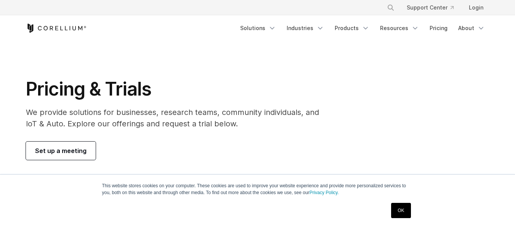 This screenshot has height=228, width=515. Describe the element at coordinates (352, 28) in the screenshot. I see `a: Products` at that location.